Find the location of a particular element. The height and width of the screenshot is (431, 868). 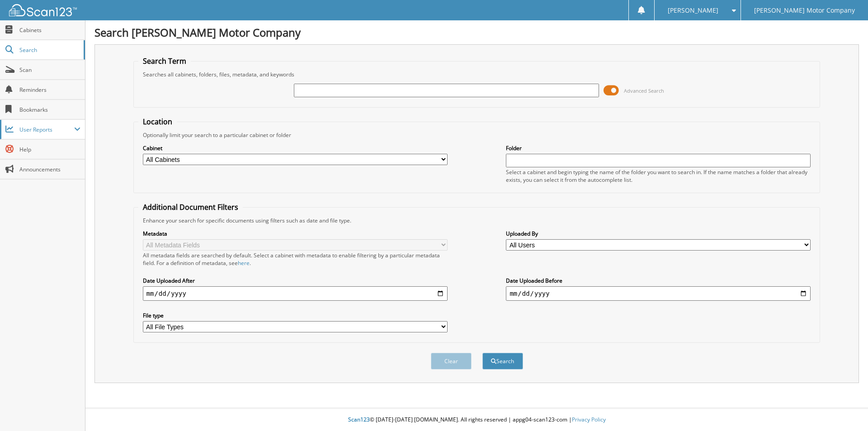

button: Search is located at coordinates (503, 361).